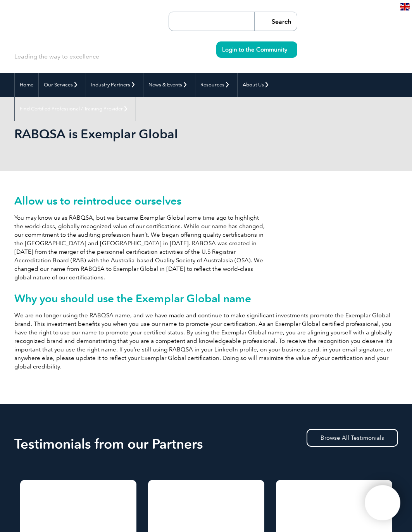 This screenshot has width=412, height=532. Describe the element at coordinates (405, 6) in the screenshot. I see `img: en` at that location.